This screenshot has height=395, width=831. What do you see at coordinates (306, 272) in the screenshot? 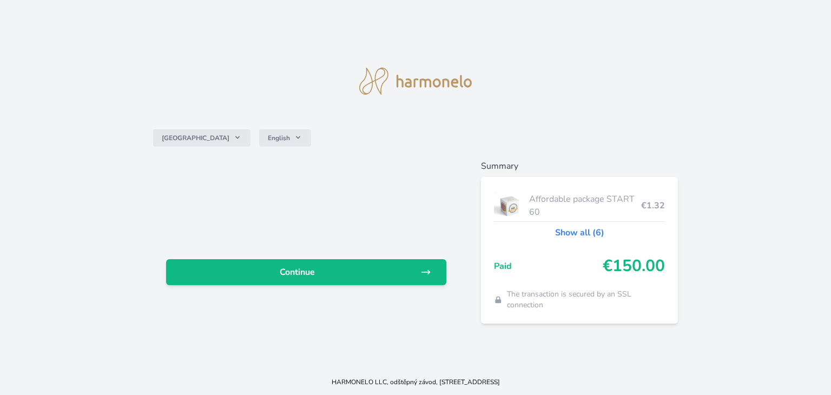
I see `a: Continue` at bounding box center [306, 272].